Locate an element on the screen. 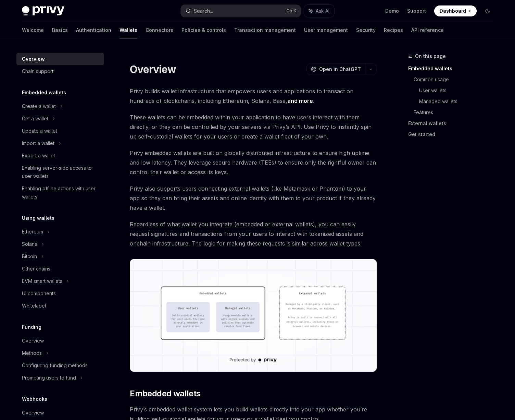 The width and height of the screenshot is (515, 420). button: Search...CtrlK is located at coordinates (241, 11).